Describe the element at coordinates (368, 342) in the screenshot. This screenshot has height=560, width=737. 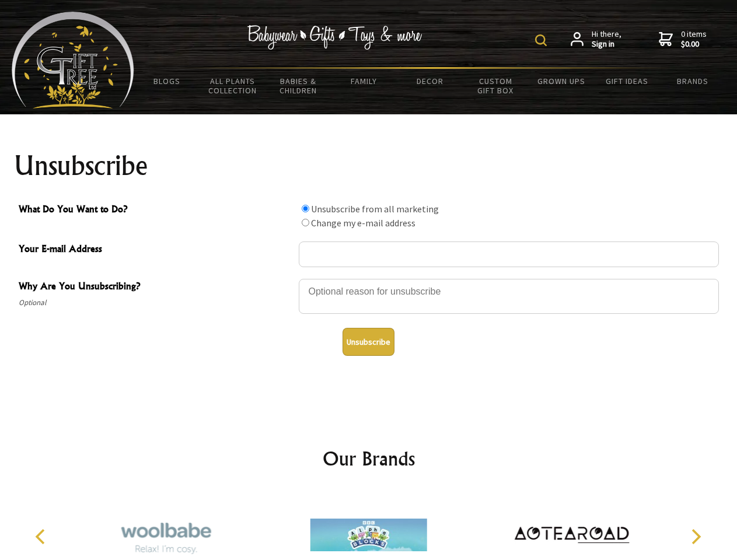
I see `button: Unsubscribe` at that location.